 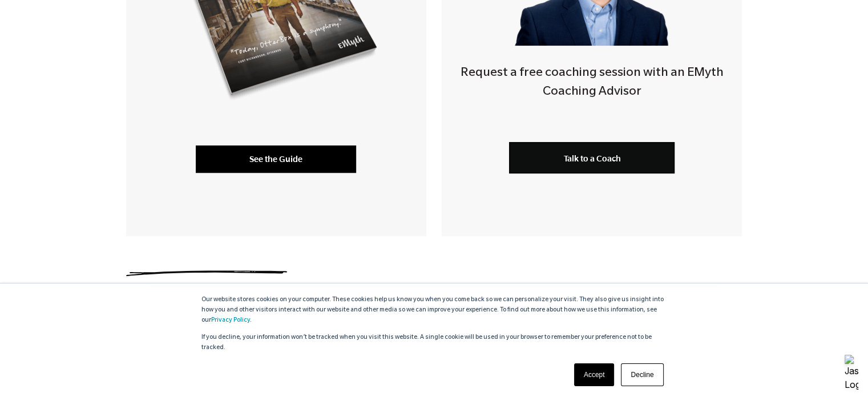 I want to click on h4: Request a free coaching session with an EMyth Coaching Advisor, so click(x=592, y=84).